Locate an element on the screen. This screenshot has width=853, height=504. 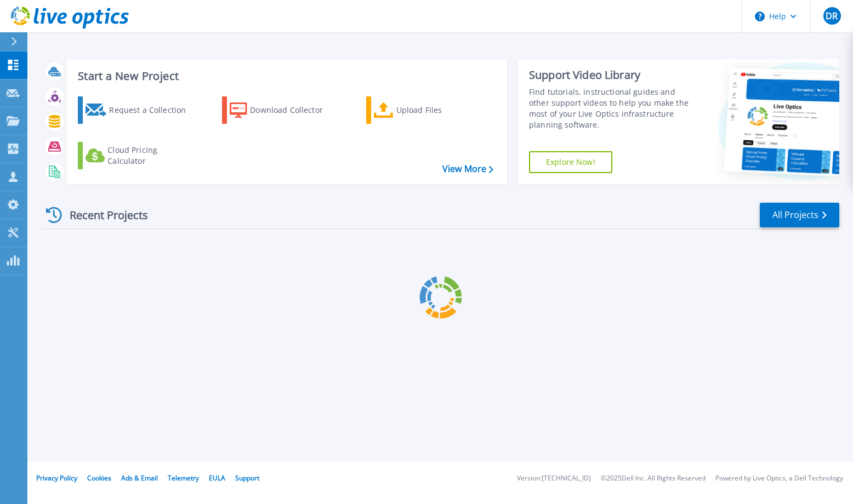
a: Cloud Pricing Calculator is located at coordinates (139, 155).